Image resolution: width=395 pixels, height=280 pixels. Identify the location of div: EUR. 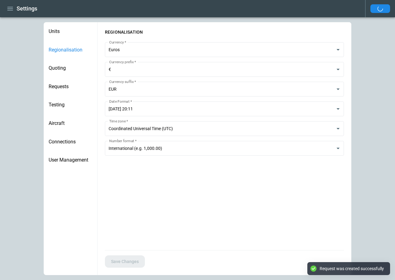
(224, 89).